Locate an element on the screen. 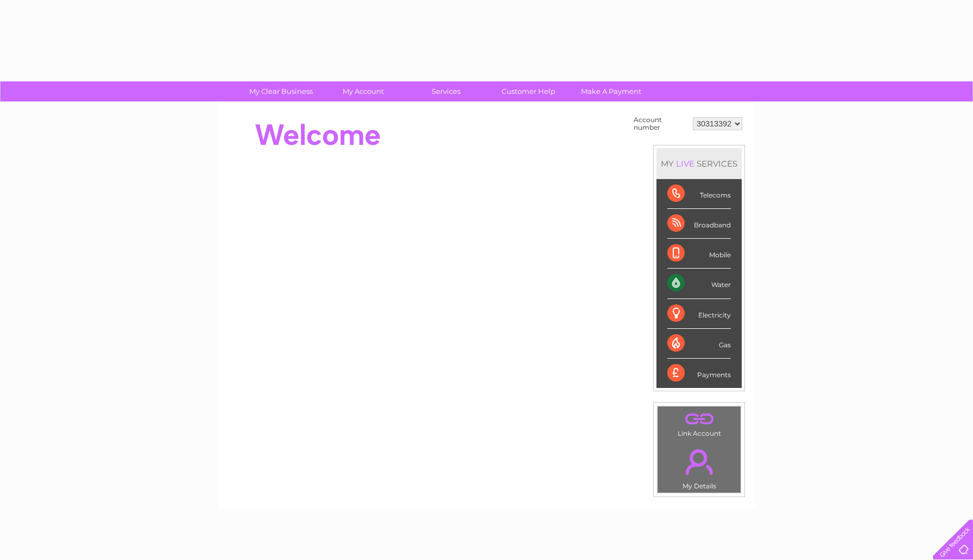 The width and height of the screenshot is (973, 560). a: Services is located at coordinates (446, 91).